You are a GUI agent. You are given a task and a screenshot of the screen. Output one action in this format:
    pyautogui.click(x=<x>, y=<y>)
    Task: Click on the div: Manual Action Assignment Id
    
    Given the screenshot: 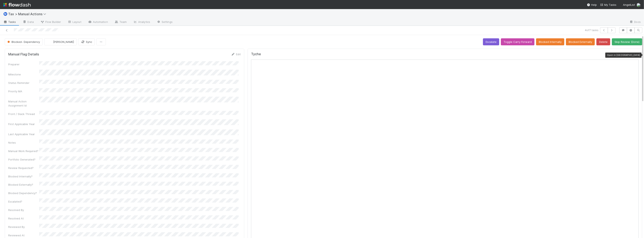 What is the action you would take?
    pyautogui.click(x=24, y=103)
    